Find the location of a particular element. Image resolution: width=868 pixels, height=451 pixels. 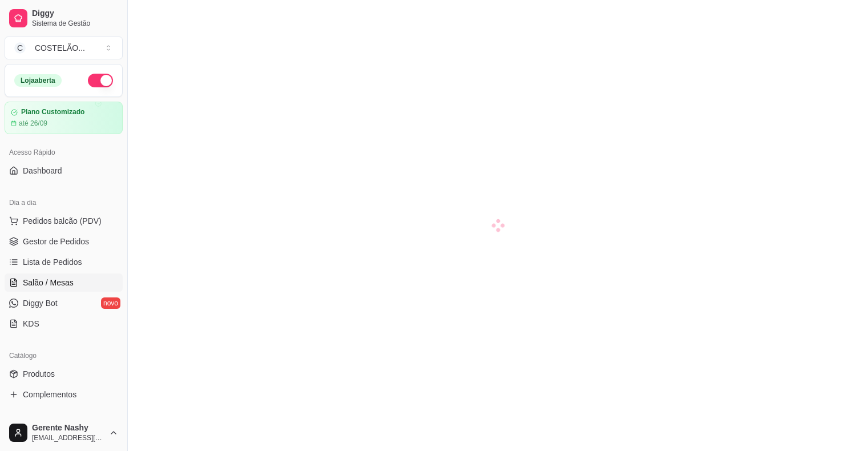

span: Diggy is located at coordinates (75, 14).